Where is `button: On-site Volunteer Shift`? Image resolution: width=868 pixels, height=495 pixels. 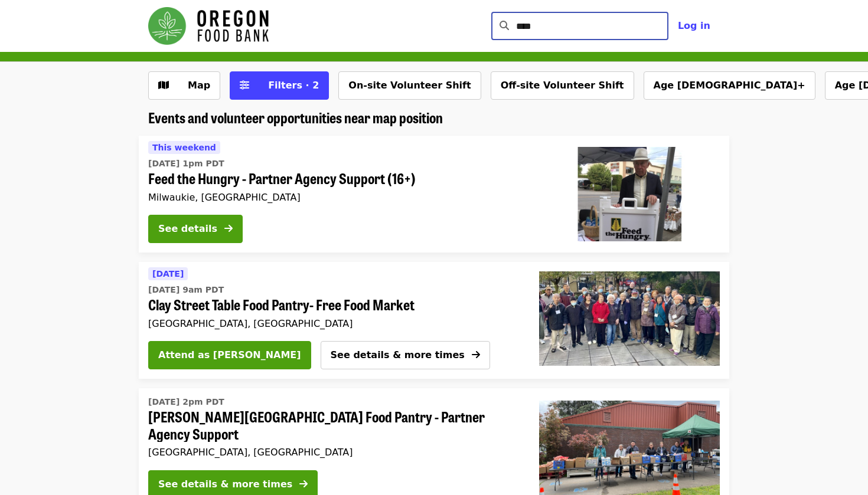
button: On-site Volunteer Shift is located at coordinates (409, 85).